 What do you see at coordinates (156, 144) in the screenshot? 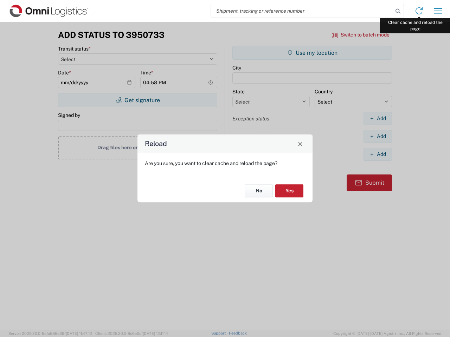
I see `h4: Reload` at bounding box center [156, 144].